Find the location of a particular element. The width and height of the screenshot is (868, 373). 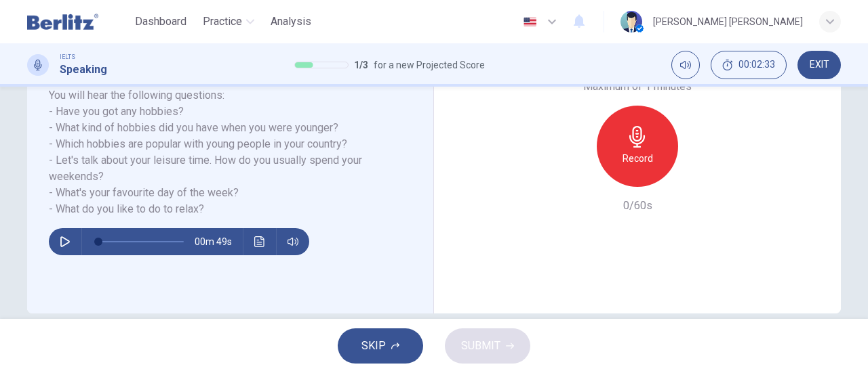

div: Hide is located at coordinates (748, 65).